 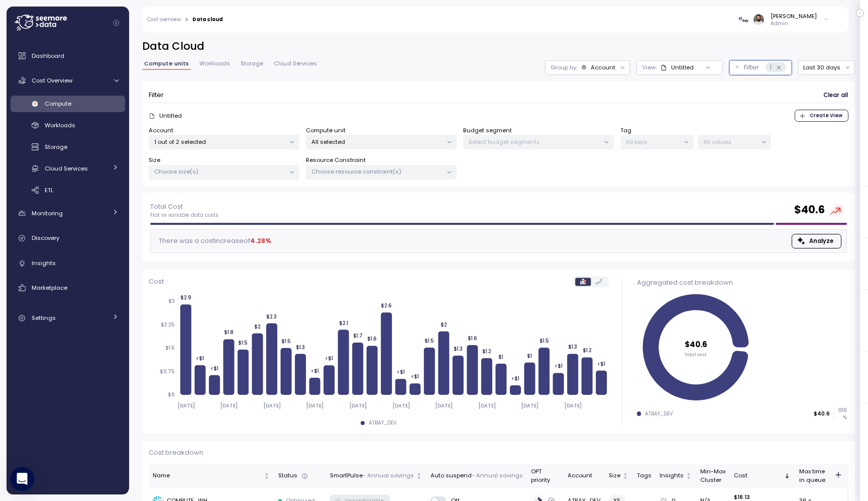 What do you see at coordinates (614, 475) in the screenshot?
I see `div: Size` at bounding box center [614, 475].